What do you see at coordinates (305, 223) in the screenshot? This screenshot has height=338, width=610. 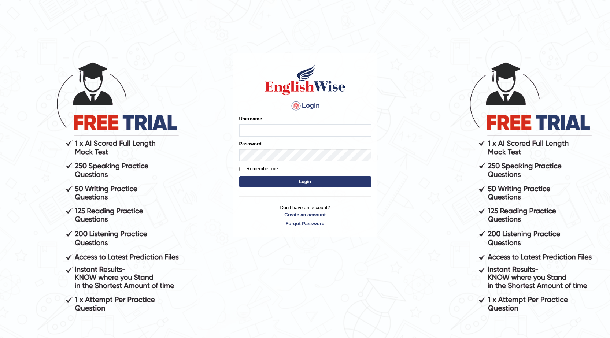 I see `a: Forgot Password` at bounding box center [305, 223].